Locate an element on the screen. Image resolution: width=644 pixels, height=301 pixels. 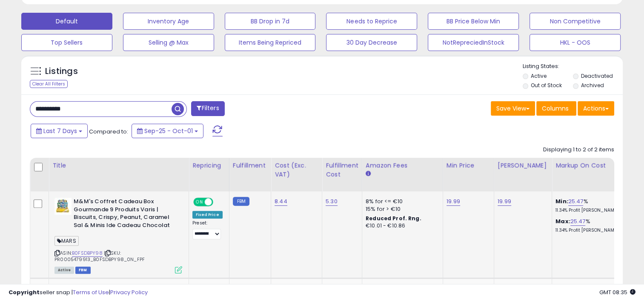
span: ON is located at coordinates (199, 203).